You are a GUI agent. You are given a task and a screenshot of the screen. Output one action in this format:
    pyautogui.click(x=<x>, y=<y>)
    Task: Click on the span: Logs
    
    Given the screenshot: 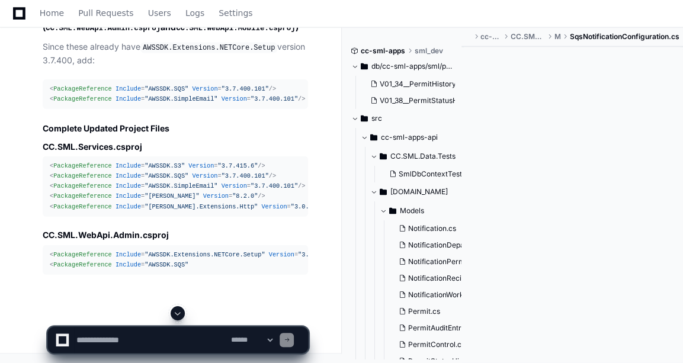 What is the action you would take?
    pyautogui.click(x=195, y=13)
    